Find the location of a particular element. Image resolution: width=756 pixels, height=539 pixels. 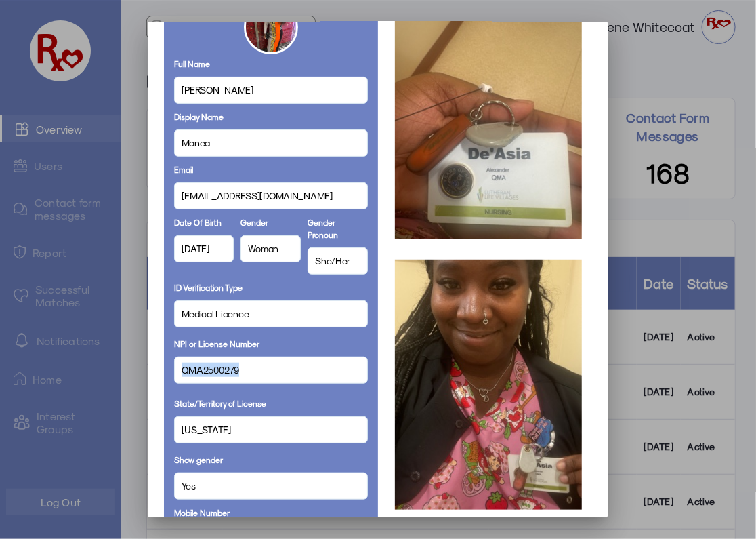

label: Gender is located at coordinates (254, 222).